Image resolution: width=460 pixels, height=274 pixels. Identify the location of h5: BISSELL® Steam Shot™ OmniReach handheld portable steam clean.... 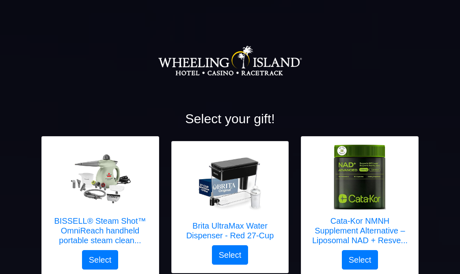
(100, 231).